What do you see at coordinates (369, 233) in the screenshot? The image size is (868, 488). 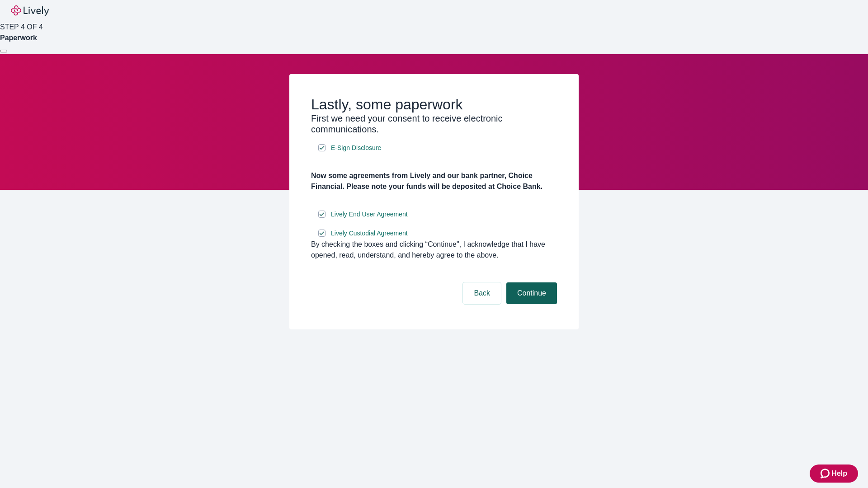 I see `span: Lively Custodial Agreement` at bounding box center [369, 233].